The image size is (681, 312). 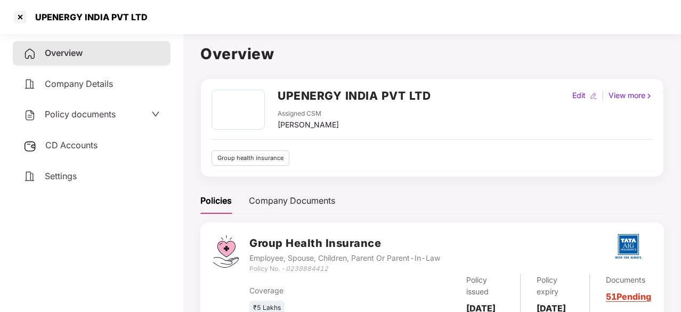 What do you see at coordinates (63, 53) in the screenshot?
I see `span: Overview` at bounding box center [63, 53].